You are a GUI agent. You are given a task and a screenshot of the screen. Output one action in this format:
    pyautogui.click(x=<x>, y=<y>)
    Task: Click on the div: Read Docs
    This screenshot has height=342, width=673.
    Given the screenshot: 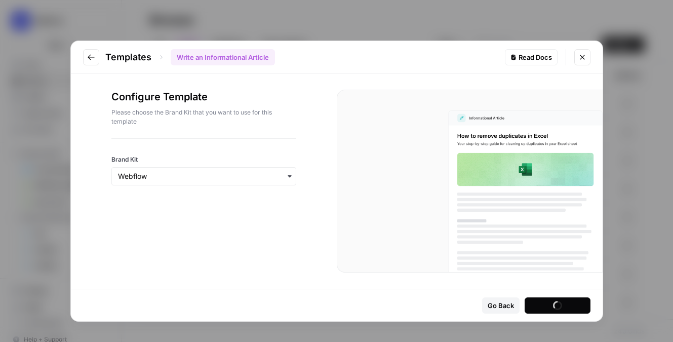 What is the action you would take?
    pyautogui.click(x=531, y=57)
    